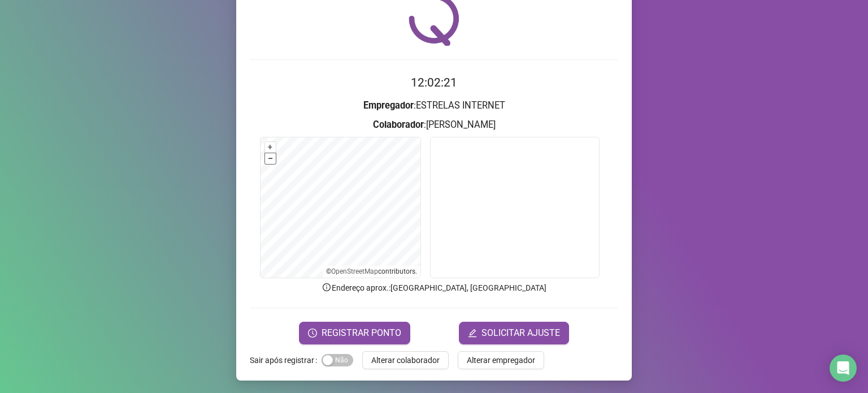 This screenshot has height=393, width=868. I want to click on button: Alterar empregador, so click(501, 360).